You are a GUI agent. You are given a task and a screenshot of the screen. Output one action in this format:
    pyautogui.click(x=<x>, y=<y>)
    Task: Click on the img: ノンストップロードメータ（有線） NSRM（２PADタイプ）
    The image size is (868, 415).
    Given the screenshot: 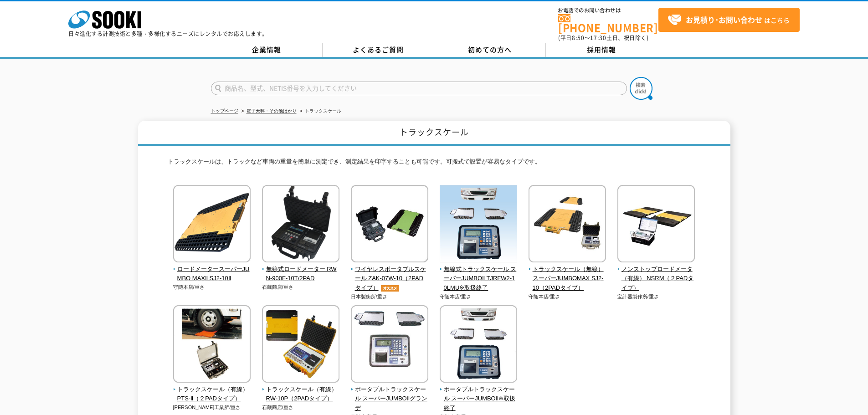 What is the action you would take?
    pyautogui.click(x=656, y=225)
    